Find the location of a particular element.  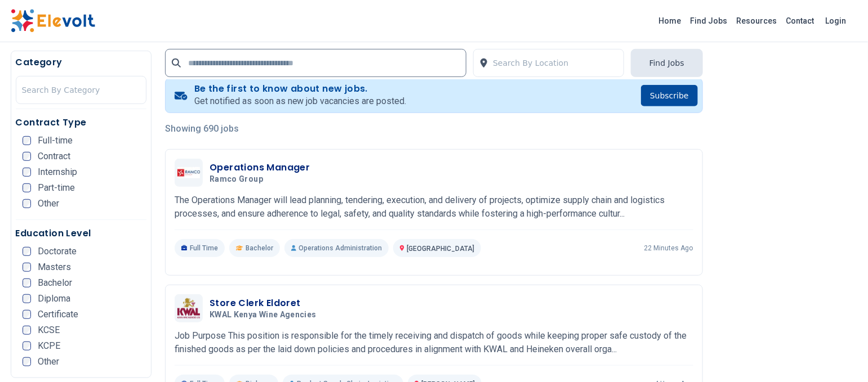

input: Contract is located at coordinates (27, 157).